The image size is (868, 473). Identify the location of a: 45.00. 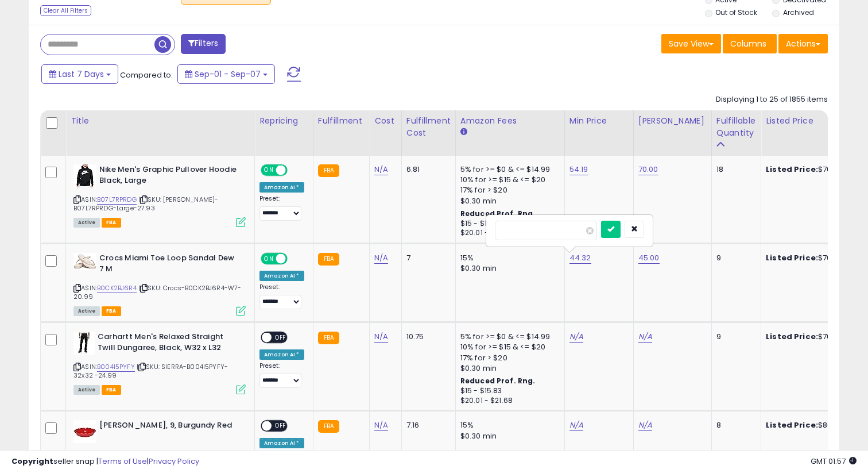
(649, 257).